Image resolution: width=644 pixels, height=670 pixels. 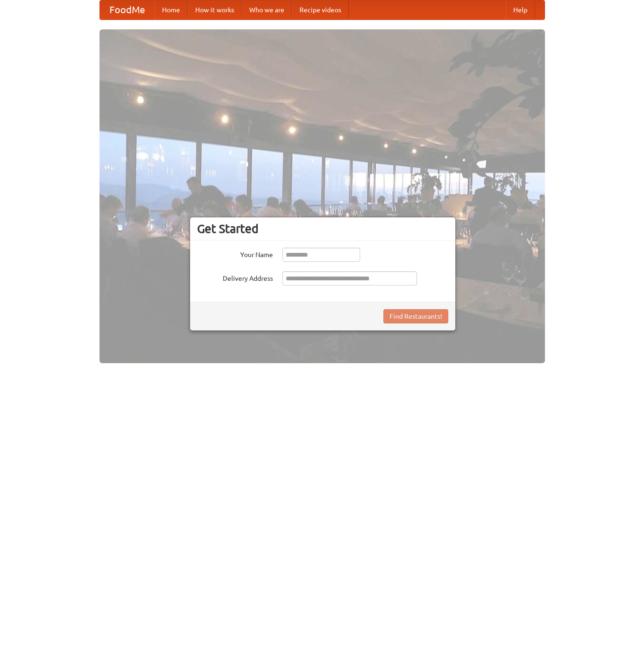 What do you see at coordinates (127, 10) in the screenshot?
I see `a: FoodMe` at bounding box center [127, 10].